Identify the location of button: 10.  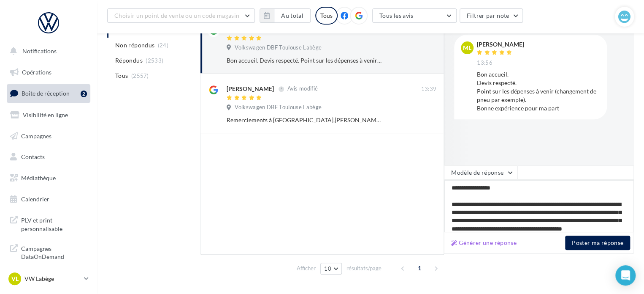
(331, 269).